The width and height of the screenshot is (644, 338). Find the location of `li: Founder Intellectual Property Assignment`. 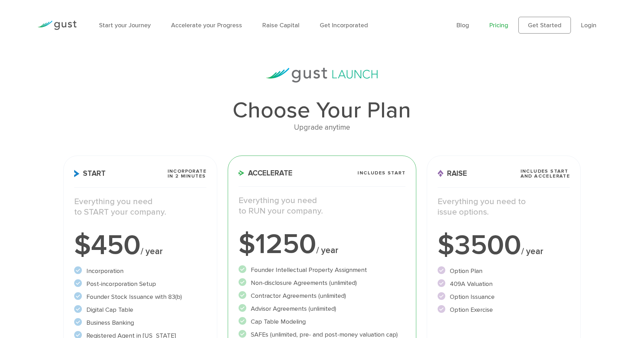

li: Founder Intellectual Property Assignment is located at coordinates (322, 269).